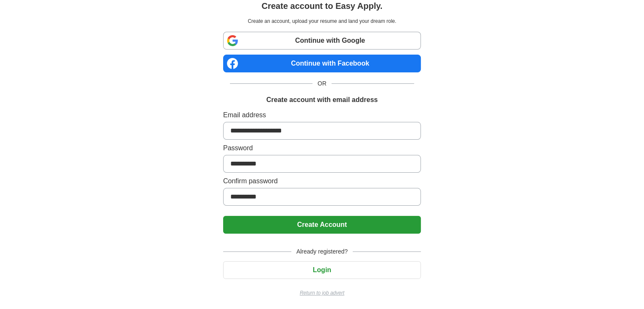  Describe the element at coordinates (322, 270) in the screenshot. I see `a: Login` at that location.